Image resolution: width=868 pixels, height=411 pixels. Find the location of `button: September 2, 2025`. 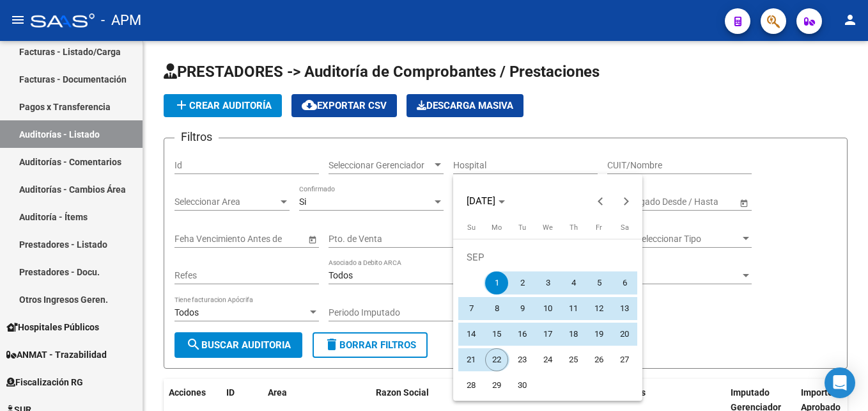

button: September 2, 2025 is located at coordinates (523, 283).